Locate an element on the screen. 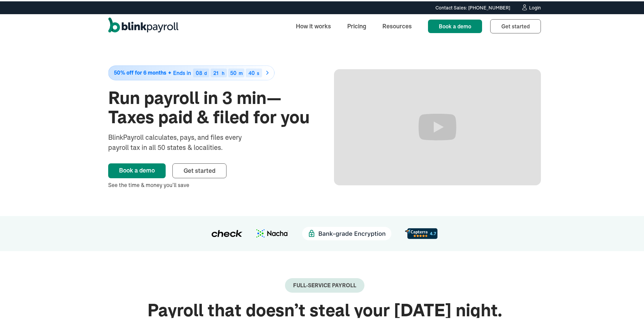 The width and height of the screenshot is (644, 319). div: m is located at coordinates (241, 72).